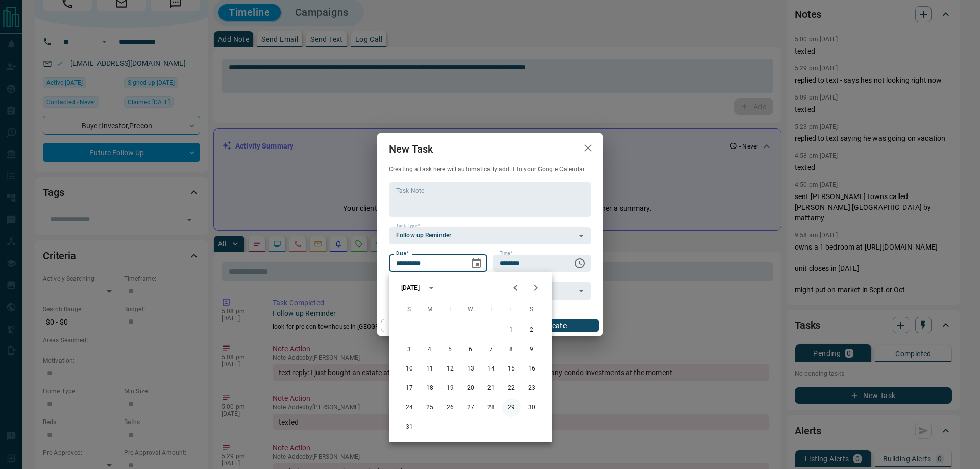 The width and height of the screenshot is (980, 469). Describe the element at coordinates (491, 350) in the screenshot. I see `button: 7` at that location.